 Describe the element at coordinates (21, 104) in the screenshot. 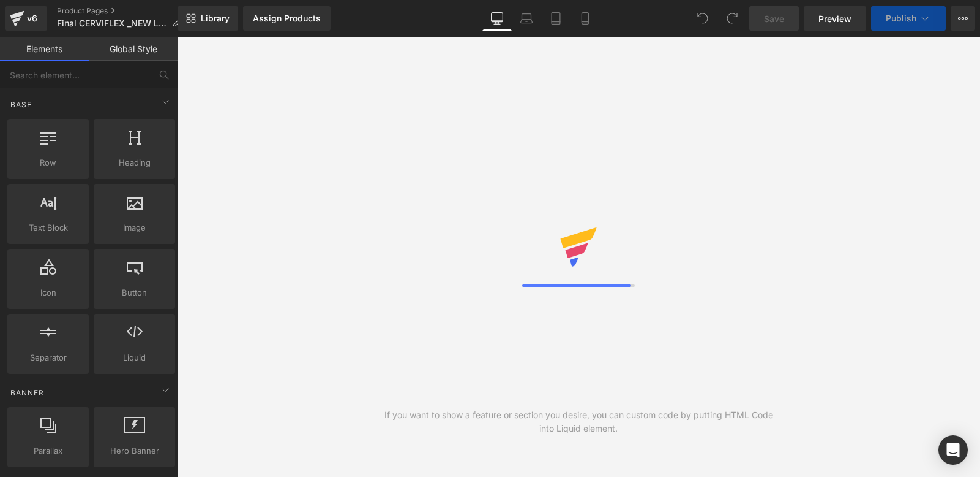

I see `span: Base` at that location.